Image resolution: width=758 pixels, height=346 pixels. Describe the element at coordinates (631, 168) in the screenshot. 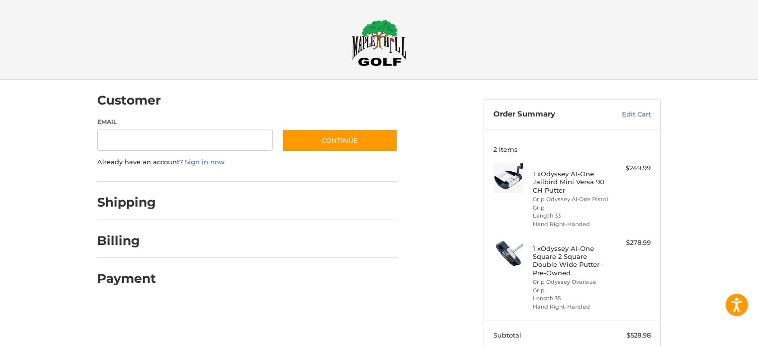

I see `div: $249.99` at that location.